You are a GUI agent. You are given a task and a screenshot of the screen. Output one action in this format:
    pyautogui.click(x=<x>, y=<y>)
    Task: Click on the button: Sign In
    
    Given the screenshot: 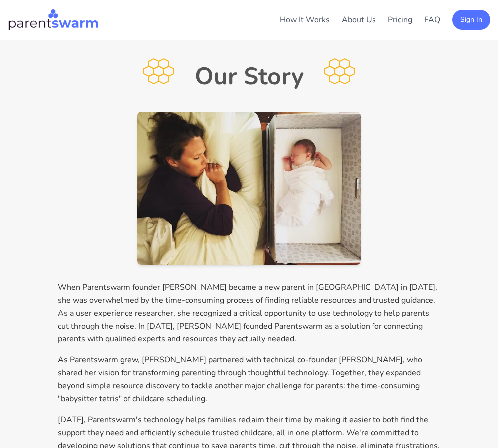 What is the action you would take?
    pyautogui.click(x=471, y=20)
    